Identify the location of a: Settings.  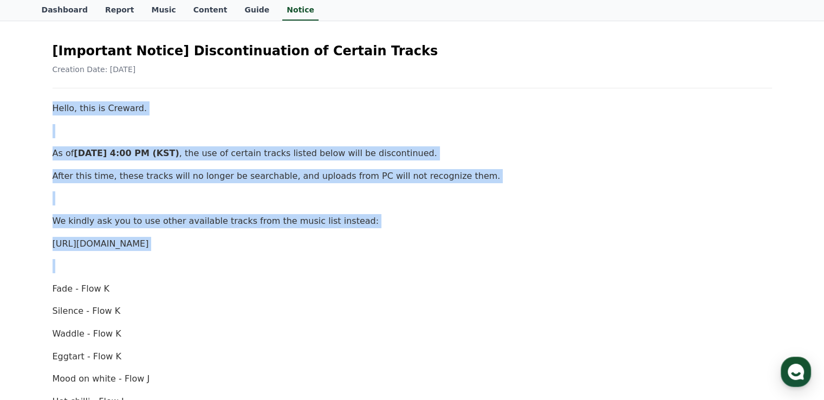
(174, 323).